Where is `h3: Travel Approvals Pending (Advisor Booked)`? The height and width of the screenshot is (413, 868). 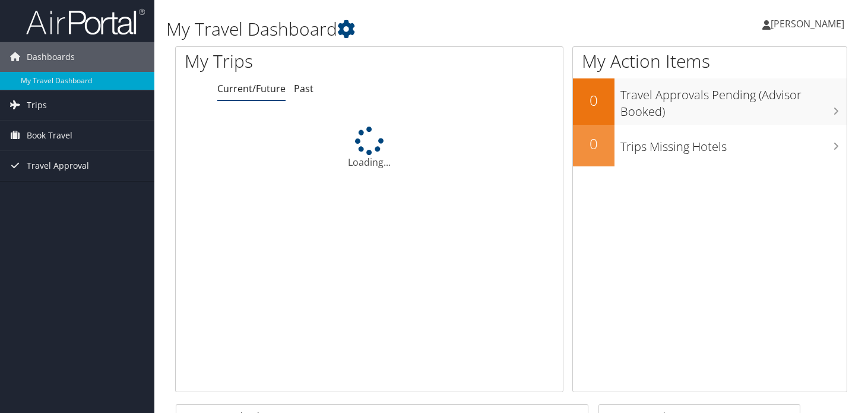 h3: Travel Approvals Pending (Advisor Booked) is located at coordinates (733, 101).